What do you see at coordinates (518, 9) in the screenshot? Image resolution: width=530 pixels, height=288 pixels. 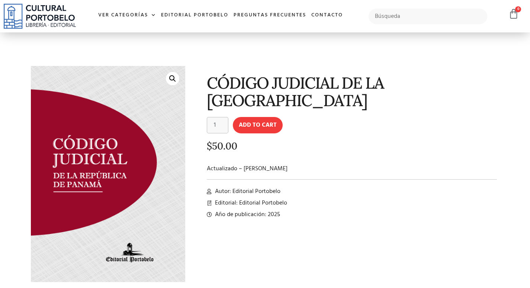 I see `span: 0` at bounding box center [518, 9].